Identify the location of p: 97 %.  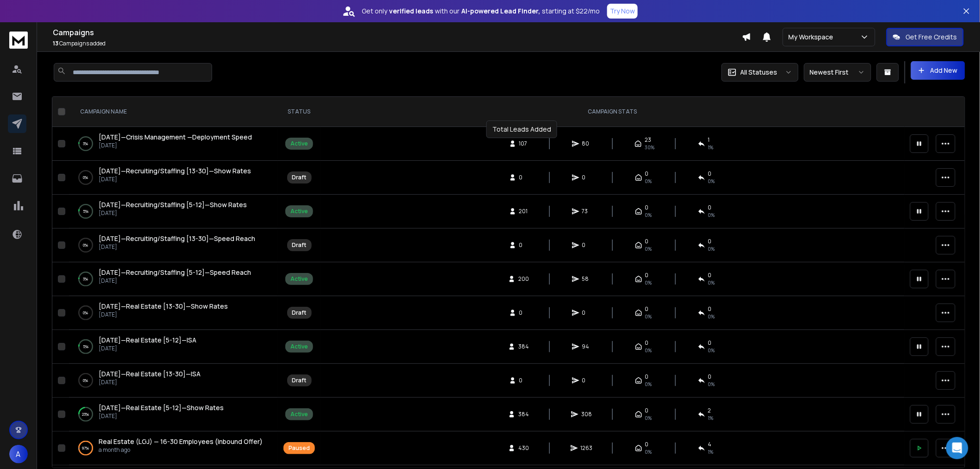
(86, 448).